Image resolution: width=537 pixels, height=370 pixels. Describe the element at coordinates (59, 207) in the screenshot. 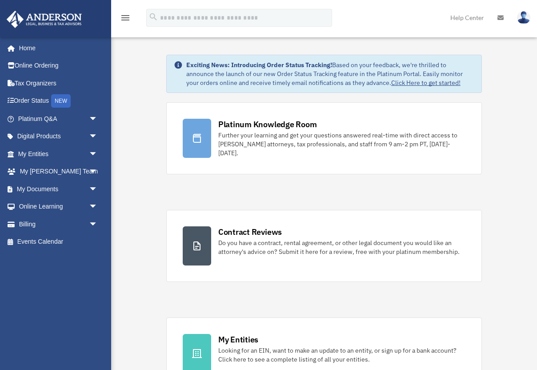

I see `a: Online Learningarrow_drop_down` at that location.